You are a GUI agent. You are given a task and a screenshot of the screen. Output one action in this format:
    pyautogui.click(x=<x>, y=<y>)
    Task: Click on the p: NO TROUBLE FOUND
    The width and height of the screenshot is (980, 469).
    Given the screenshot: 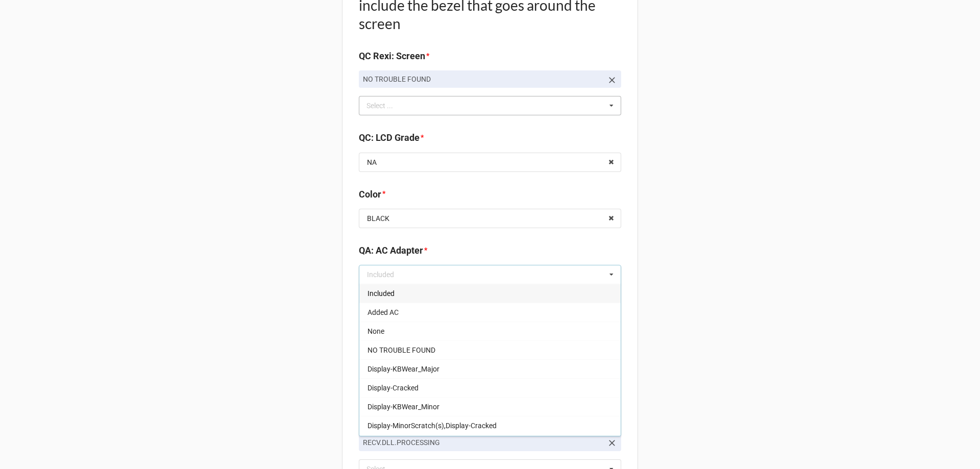 What is the action you would take?
    pyautogui.click(x=483, y=79)
    